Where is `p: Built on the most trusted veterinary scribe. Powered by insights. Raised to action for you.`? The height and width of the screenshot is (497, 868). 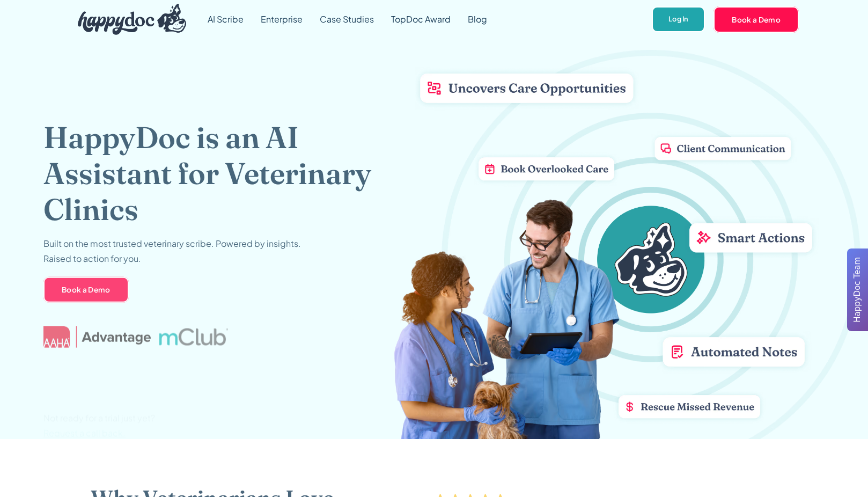 p: Built on the most trusted veterinary scribe. Powered by insights. Raised to action for you. is located at coordinates (172, 251).